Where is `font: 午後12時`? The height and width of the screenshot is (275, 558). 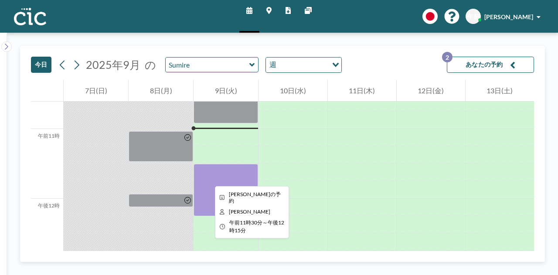 font: 午後12時 is located at coordinates (49, 205).